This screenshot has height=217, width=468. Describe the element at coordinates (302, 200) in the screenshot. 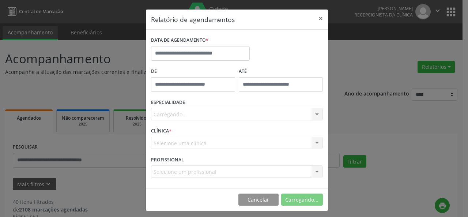

I see `button: Carregando...` at that location.